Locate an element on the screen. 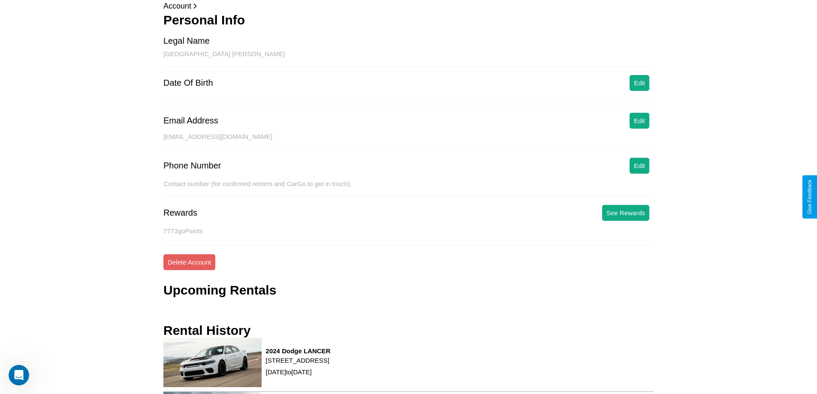 The height and width of the screenshot is (394, 817). p: 7773 goPoints is located at coordinates (408, 231).